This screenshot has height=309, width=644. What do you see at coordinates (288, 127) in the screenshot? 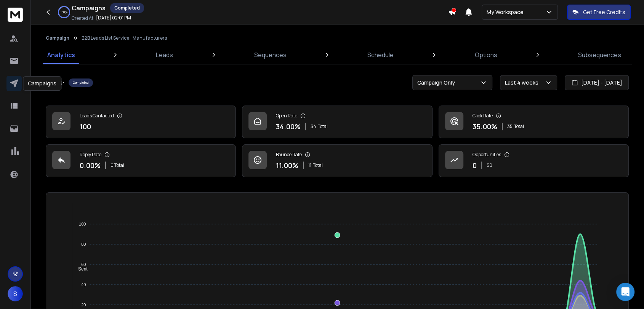
I see `p: 34.00 %` at bounding box center [288, 127].